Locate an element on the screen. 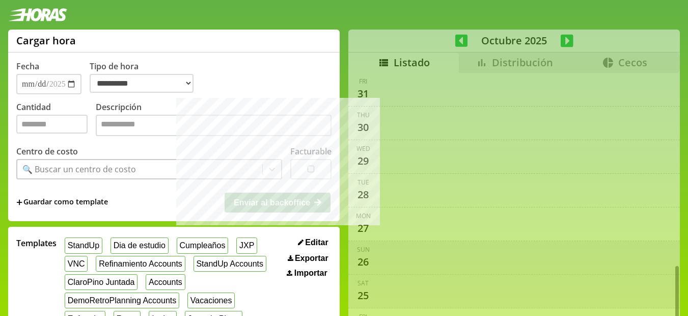  button: ClaroPino Juntada is located at coordinates (101, 281).